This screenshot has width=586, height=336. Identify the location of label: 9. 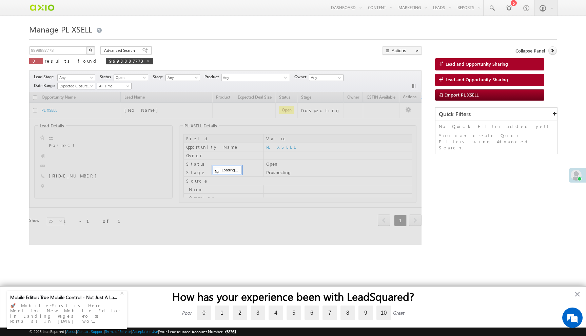
(365, 313).